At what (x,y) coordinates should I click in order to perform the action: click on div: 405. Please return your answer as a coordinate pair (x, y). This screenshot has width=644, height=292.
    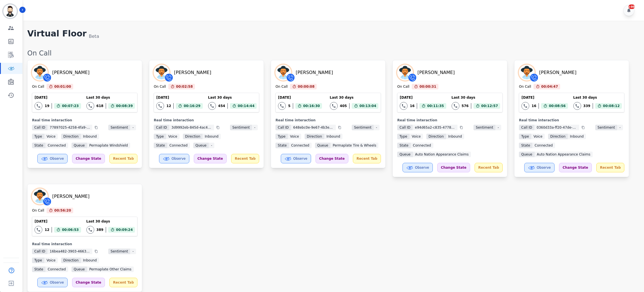
    Looking at the image, I should click on (343, 106).